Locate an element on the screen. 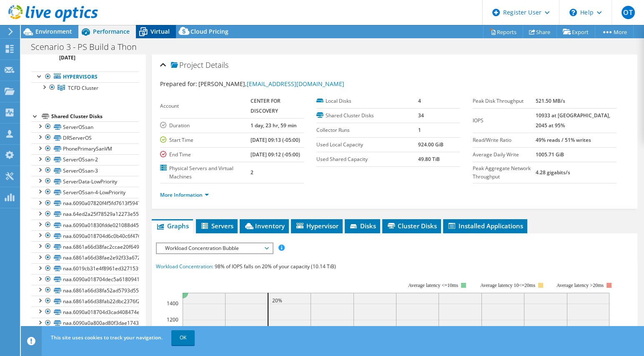 Image resolution: width=644 pixels, height=356 pixels. a: naa.6090a018704dec5a6180941a0000e008 is located at coordinates (85, 279).